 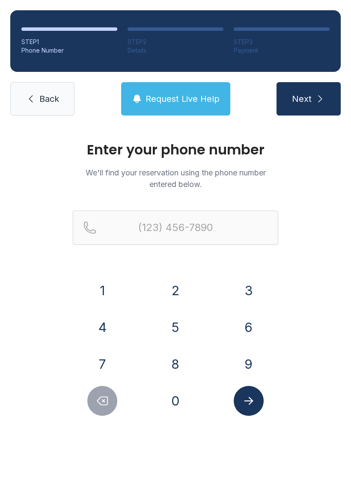 What do you see at coordinates (49, 99) in the screenshot?
I see `span: Back` at bounding box center [49, 99].